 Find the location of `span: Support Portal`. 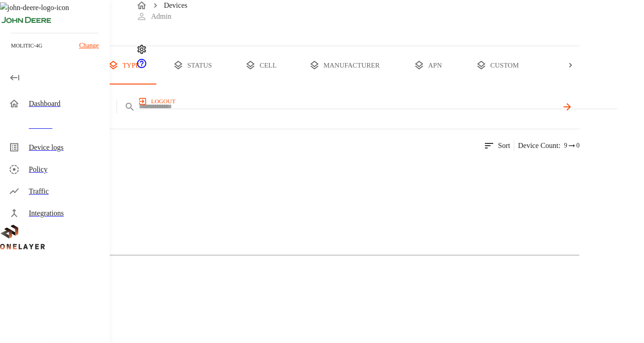

span: Support Portal is located at coordinates (142, 66).